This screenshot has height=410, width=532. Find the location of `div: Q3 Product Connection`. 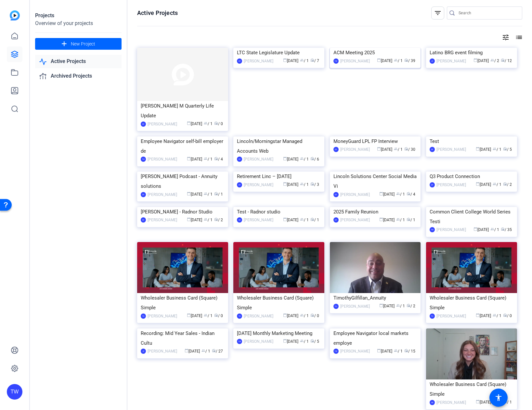

div: Q3 Product Connection is located at coordinates (472, 176).